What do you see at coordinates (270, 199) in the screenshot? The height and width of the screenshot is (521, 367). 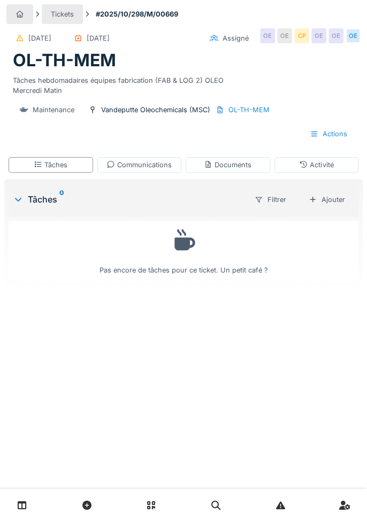 I see `div: Filtrer` at bounding box center [270, 199].